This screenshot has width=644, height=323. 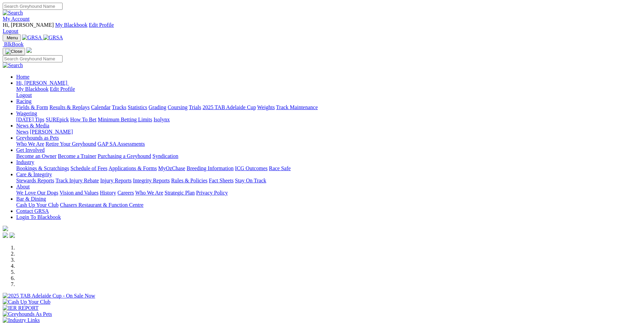 What do you see at coordinates (20, 308) in the screenshot?
I see `img: IER REPORT` at bounding box center [20, 308].